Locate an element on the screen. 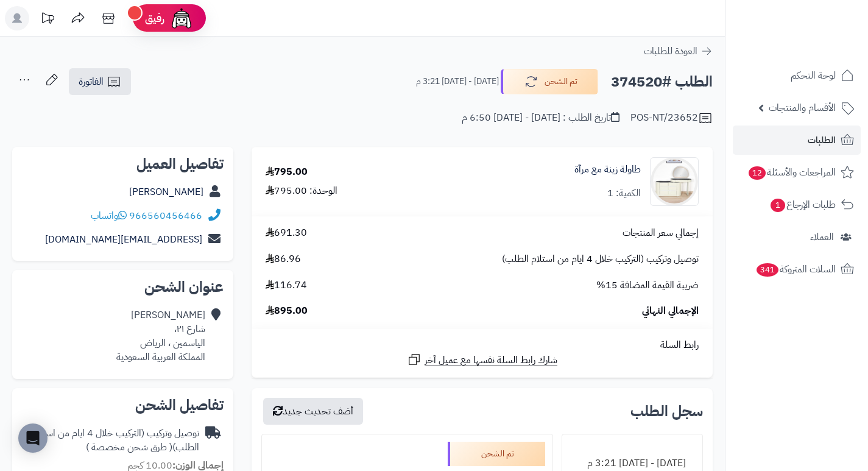 This screenshot has width=868, height=471. span: 86.96 is located at coordinates (283, 259).